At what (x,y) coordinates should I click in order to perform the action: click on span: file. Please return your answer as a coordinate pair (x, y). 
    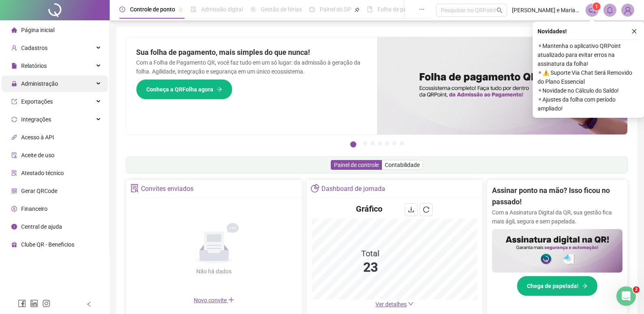
    Looking at the image, I should click on (14, 66).